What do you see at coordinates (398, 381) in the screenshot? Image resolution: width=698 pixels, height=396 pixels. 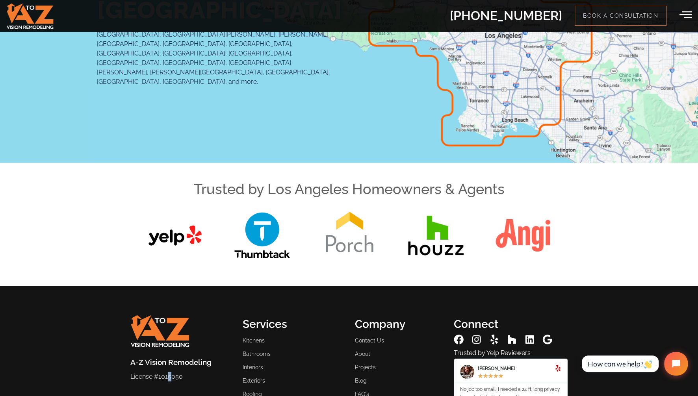 I see `a: Blog` at bounding box center [398, 381].